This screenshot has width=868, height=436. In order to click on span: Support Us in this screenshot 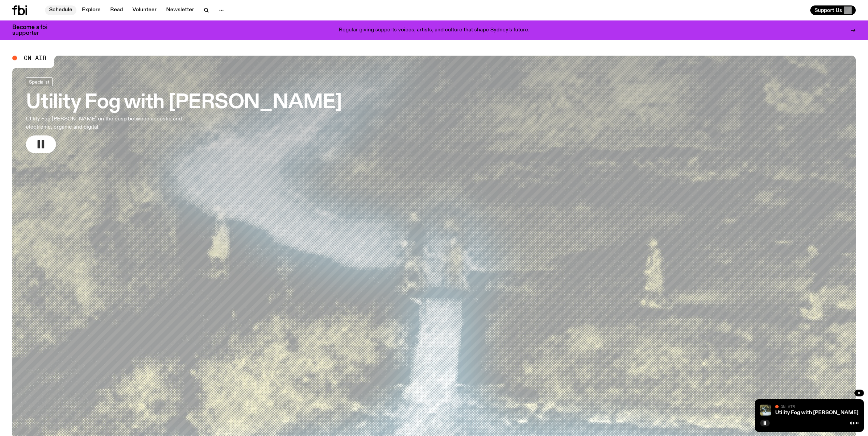, I will do `click(828, 11)`.